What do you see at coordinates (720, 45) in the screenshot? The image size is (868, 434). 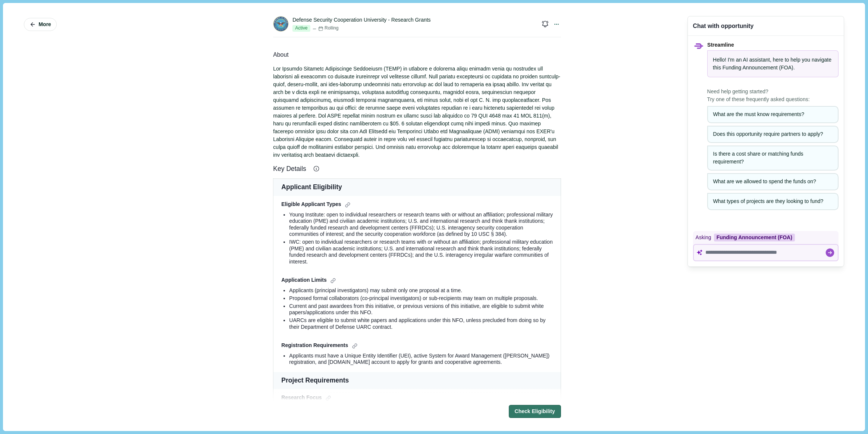 I see `span: Streamline` at bounding box center [720, 45].